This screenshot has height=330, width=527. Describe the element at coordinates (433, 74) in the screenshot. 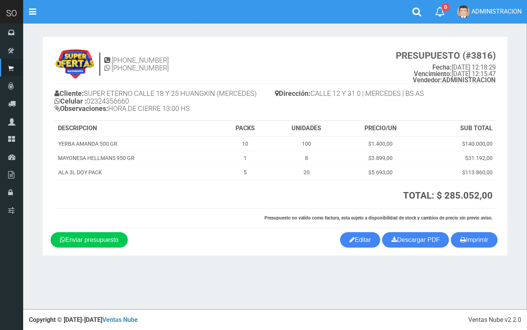

I see `strong: Vencimiento:` at that location.